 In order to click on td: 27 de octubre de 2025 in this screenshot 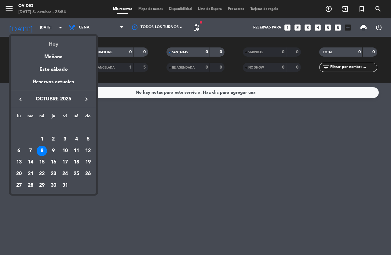, I will do `click(19, 185)`.